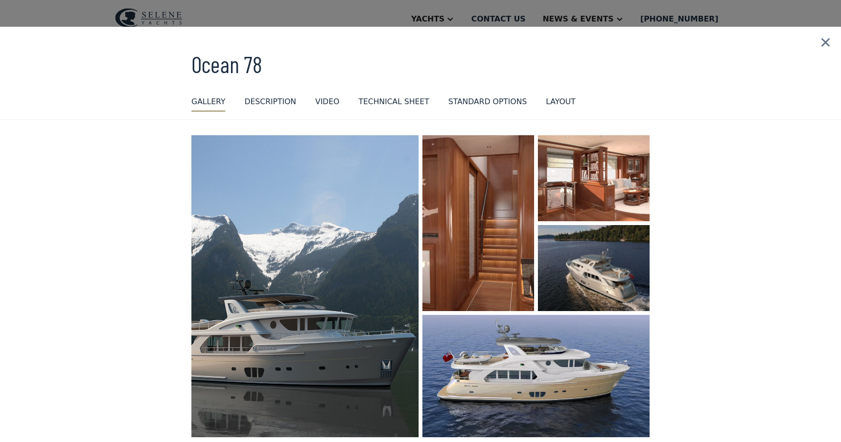 The height and width of the screenshot is (442, 841). What do you see at coordinates (327, 104) in the screenshot?
I see `a: VIDEO` at bounding box center [327, 104].